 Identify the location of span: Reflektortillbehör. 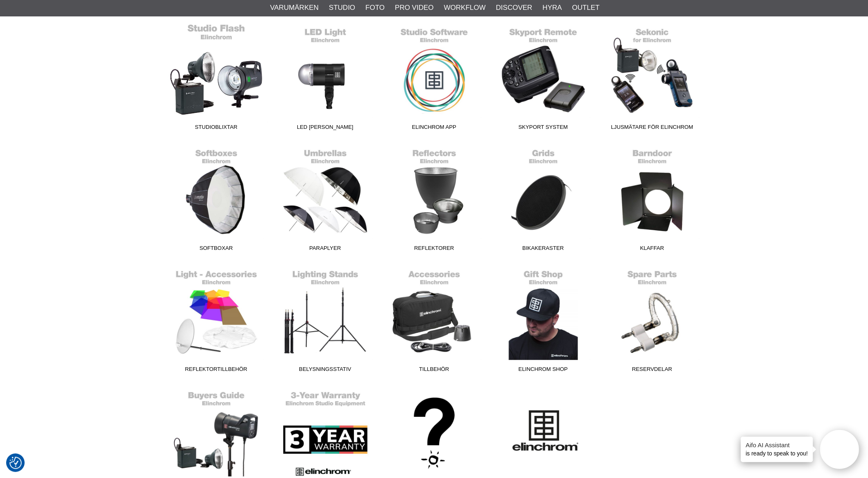
(216, 370).